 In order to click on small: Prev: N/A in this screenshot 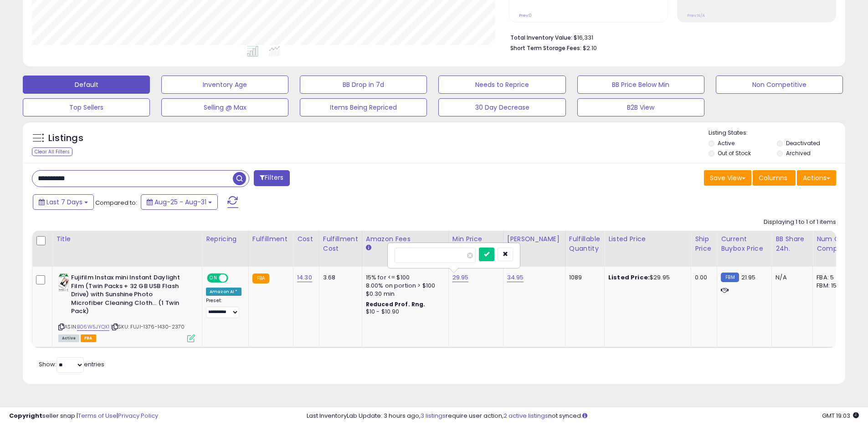, I will do `click(696, 15)`.